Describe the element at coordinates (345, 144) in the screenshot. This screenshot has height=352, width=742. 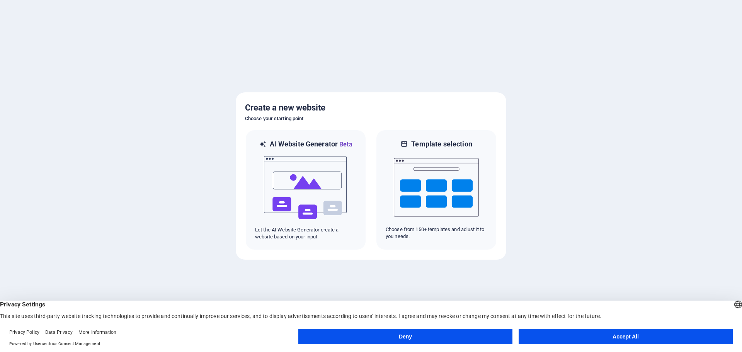
I see `span: Beta` at that location.